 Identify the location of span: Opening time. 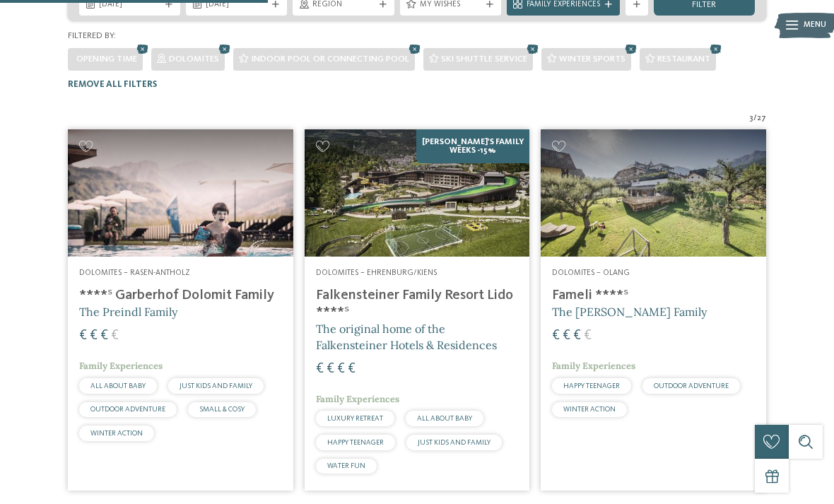
(107, 59).